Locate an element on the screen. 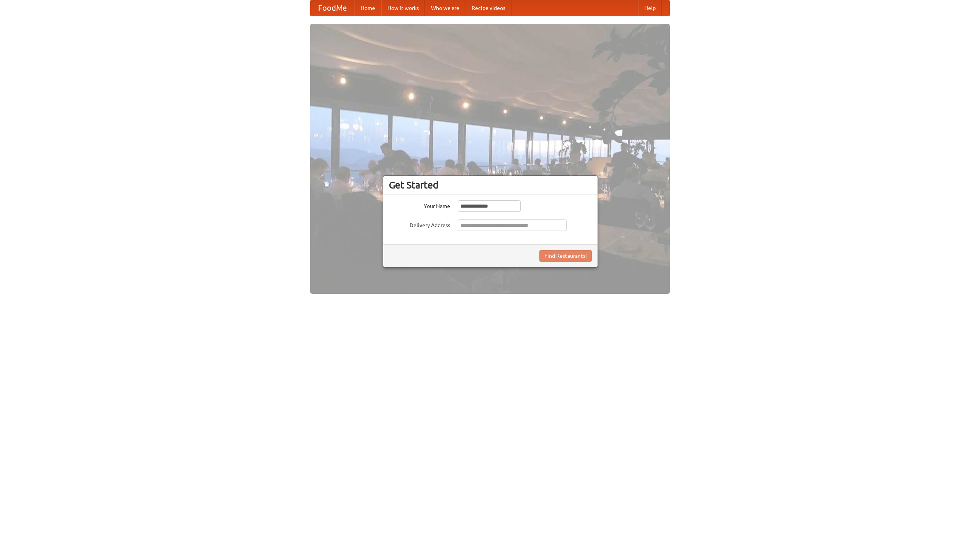 The width and height of the screenshot is (980, 542). a: Home is located at coordinates (368, 8).